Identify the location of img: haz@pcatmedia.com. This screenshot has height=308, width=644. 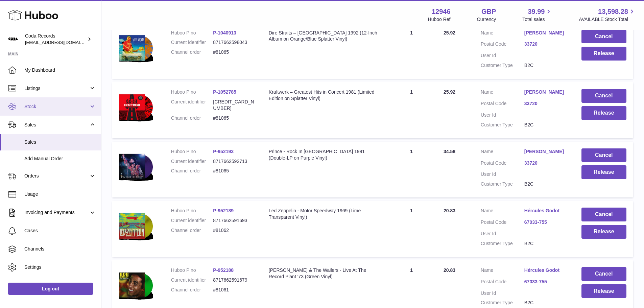
(13, 39).